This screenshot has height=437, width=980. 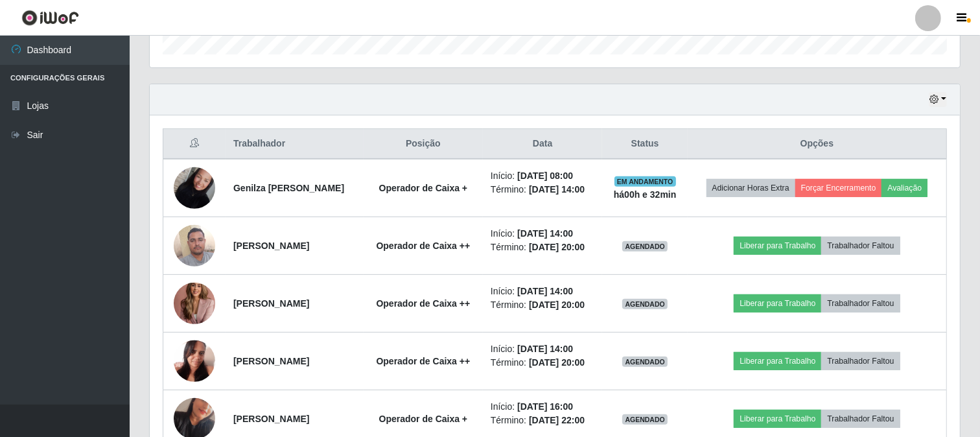 What do you see at coordinates (750, 188) in the screenshot?
I see `button: Adicionar Horas Extra` at bounding box center [750, 188].